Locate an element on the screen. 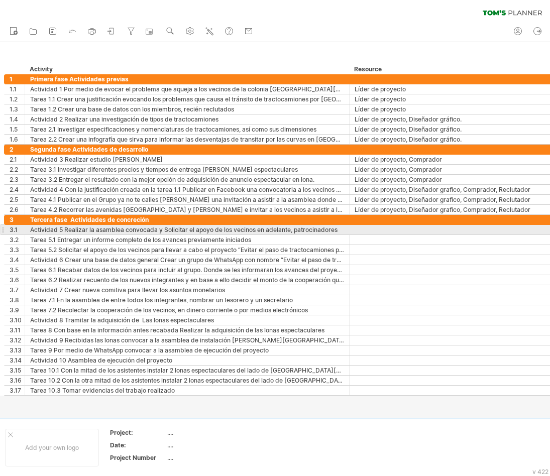  div: 1.6 is located at coordinates (17, 139).